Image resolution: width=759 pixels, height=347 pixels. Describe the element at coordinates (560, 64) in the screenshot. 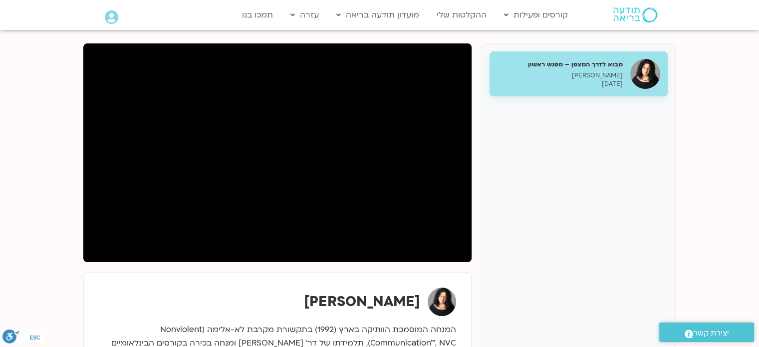

I see `h5: מבוא לדרך המצפן – מפגש ראשון` at that location.